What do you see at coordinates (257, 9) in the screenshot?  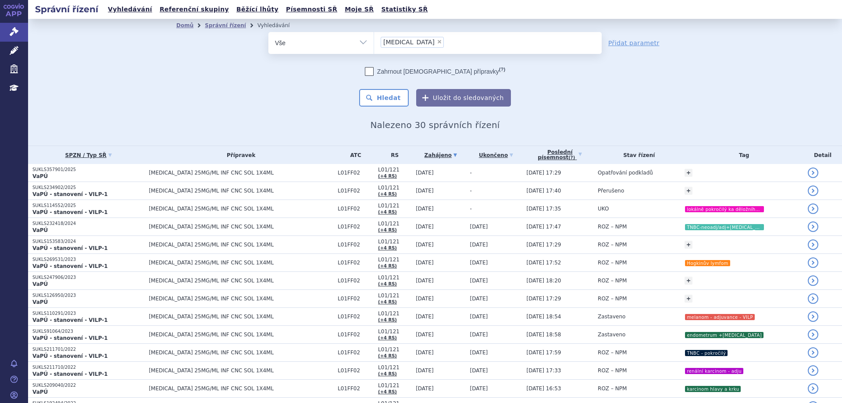 I see `a: Běžící lhůty` at bounding box center [257, 9].